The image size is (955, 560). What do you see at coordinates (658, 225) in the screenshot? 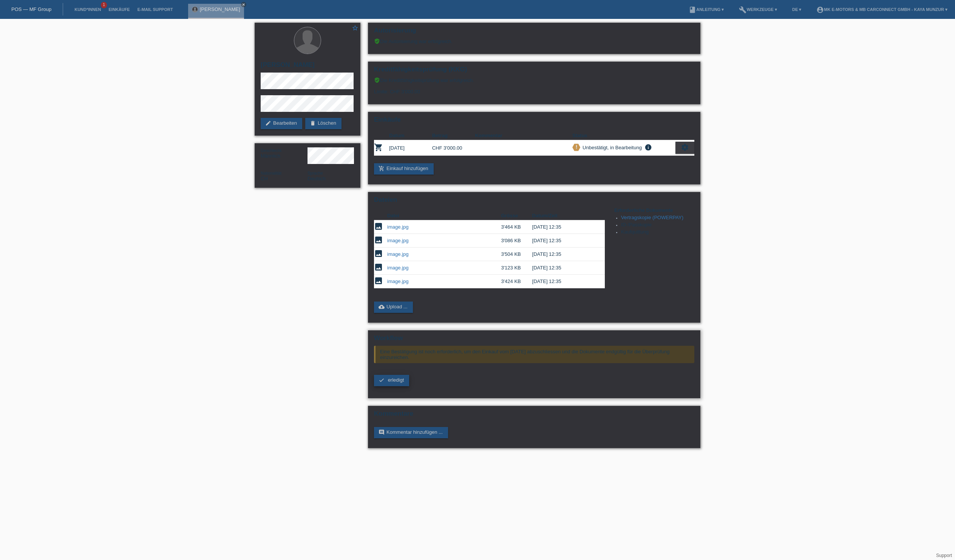
I see `li: ID-/Passkopie` at bounding box center [658, 225].